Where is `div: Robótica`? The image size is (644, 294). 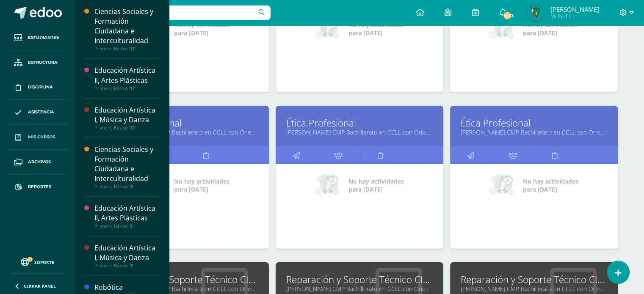
div: Robótica is located at coordinates (127, 288).